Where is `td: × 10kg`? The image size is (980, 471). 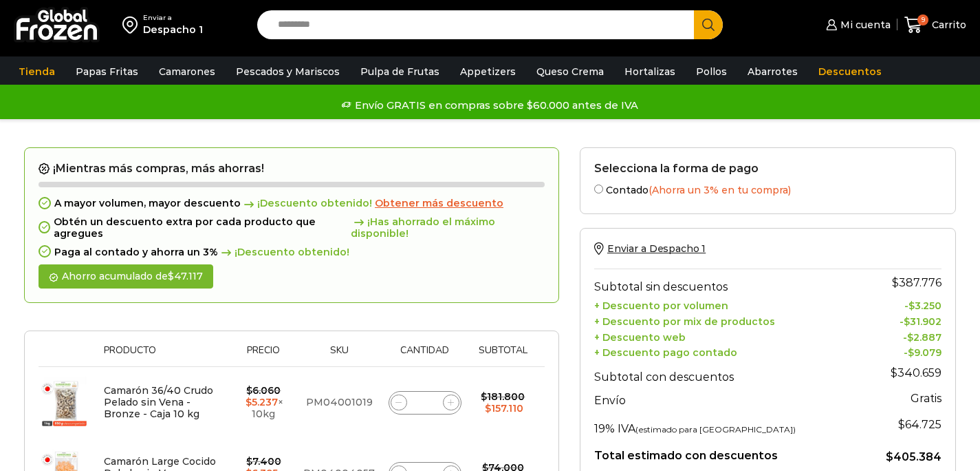 td: × 10kg is located at coordinates (264, 402).